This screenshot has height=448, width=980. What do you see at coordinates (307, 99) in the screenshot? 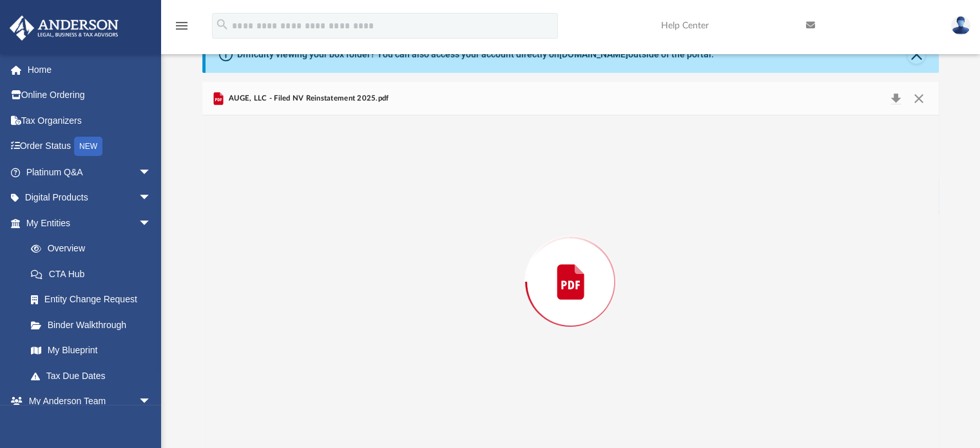
I see `span: AUGE, LLC - Filed NV Reinstatement 2025.pdf` at bounding box center [307, 99].